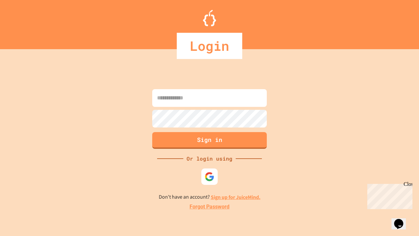 Image resolution: width=419 pixels, height=236 pixels. Describe the element at coordinates (209, 206) in the screenshot. I see `a: Forgot Password` at that location.